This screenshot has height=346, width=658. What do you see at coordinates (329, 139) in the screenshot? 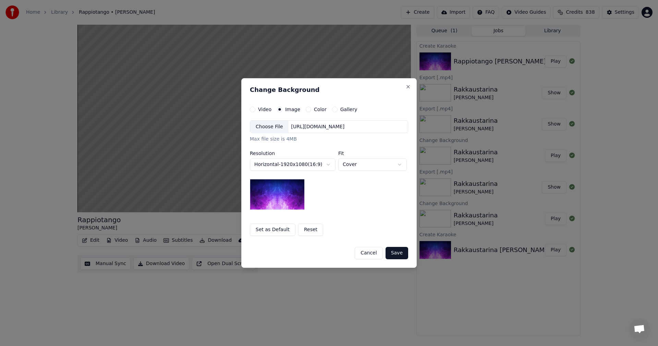
I see `div: Max file size is 4MB` at bounding box center [329, 139].